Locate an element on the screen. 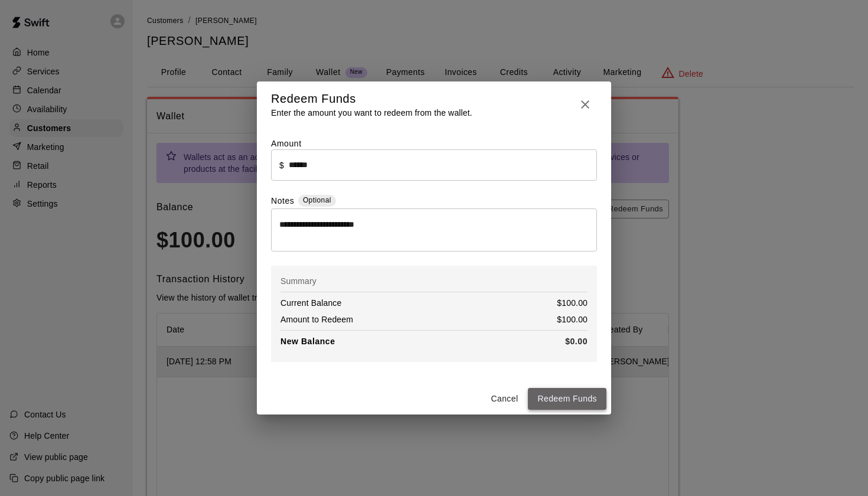 The image size is (868, 496). button: Redeem Funds is located at coordinates (567, 399).